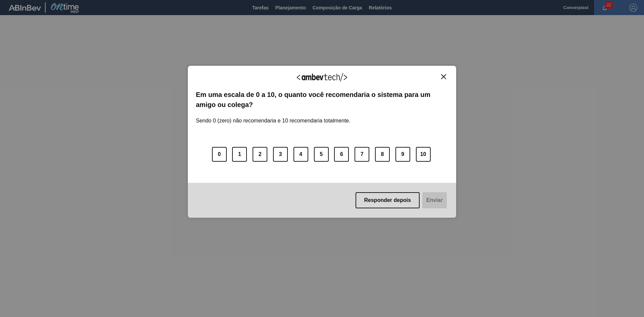 The width and height of the screenshot is (644, 317). Describe the element at coordinates (301, 154) in the screenshot. I see `button: 4` at that location.